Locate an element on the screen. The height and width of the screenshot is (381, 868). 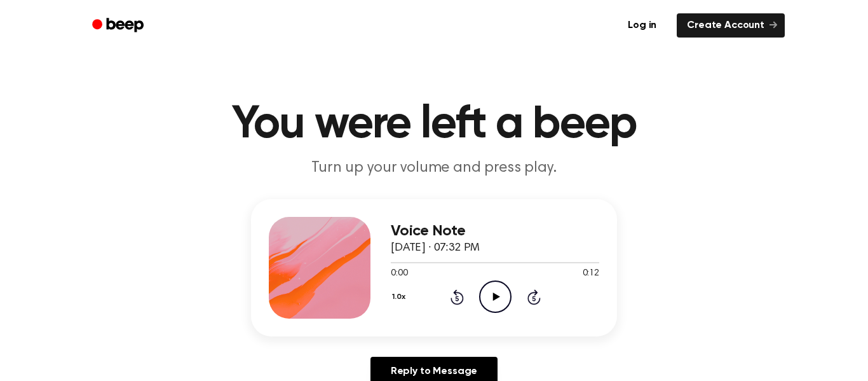
span: 0:12 is located at coordinates (590, 273).